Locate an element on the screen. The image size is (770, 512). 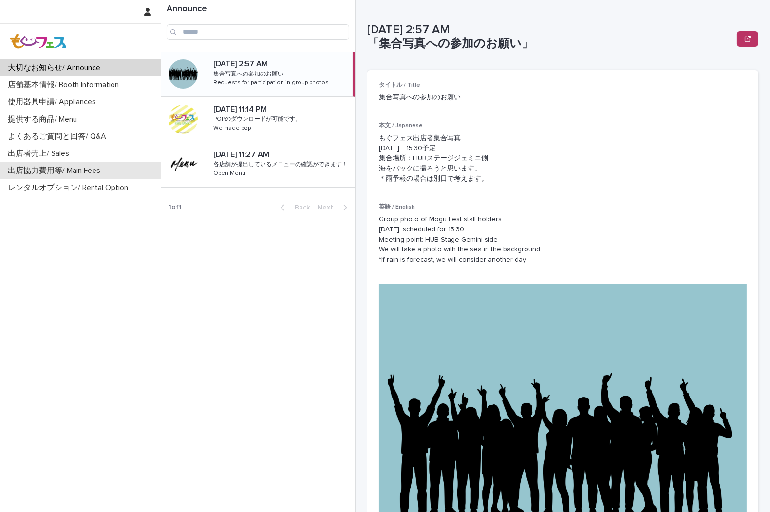
p: 1 of 1 is located at coordinates (175, 207).